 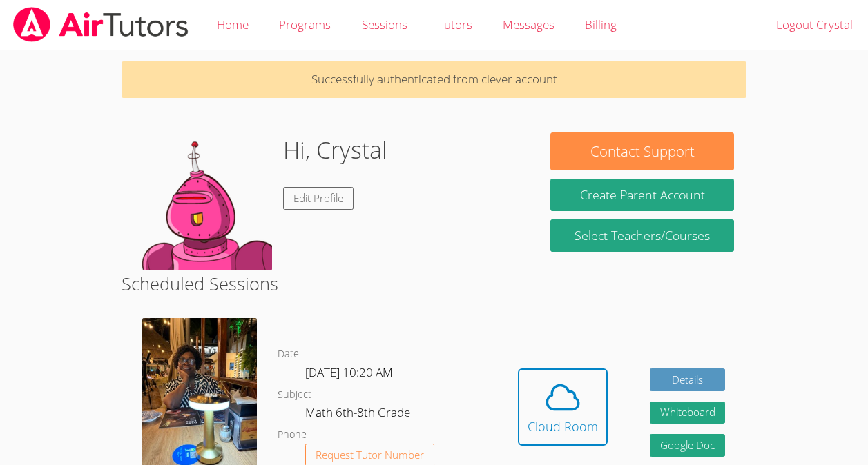 I want to click on div: Cloud Room, so click(x=562, y=427).